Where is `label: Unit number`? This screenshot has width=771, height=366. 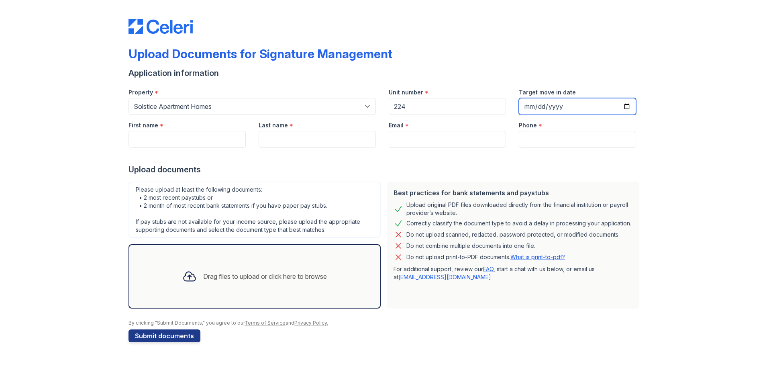
label: Unit number is located at coordinates (406, 92).